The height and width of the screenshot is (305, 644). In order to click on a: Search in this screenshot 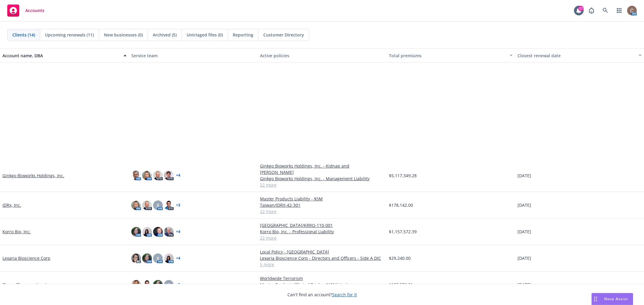, I will do `click(605, 10)`.